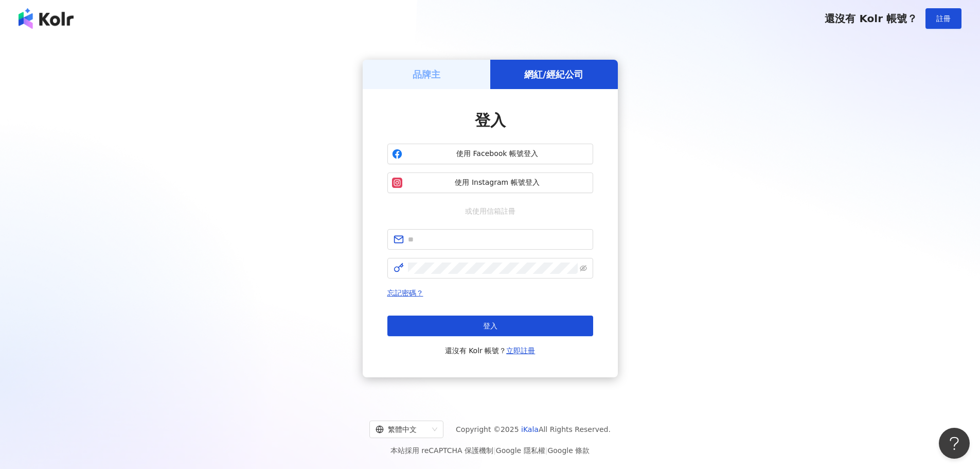  What do you see at coordinates (490, 450) in the screenshot?
I see `span: 本站採用 reCAPTCHA 保護機制` at bounding box center [490, 450].